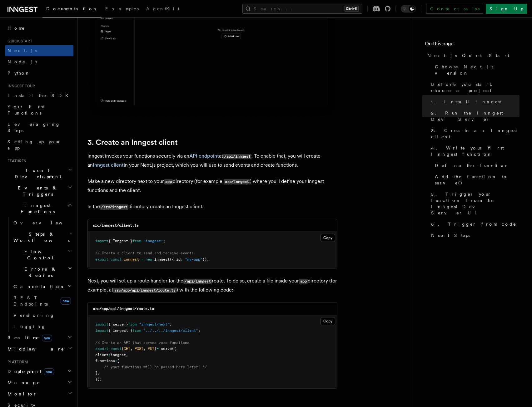 The height and width of the screenshot is (407, 532). I want to click on span: POST, so click(139, 349).